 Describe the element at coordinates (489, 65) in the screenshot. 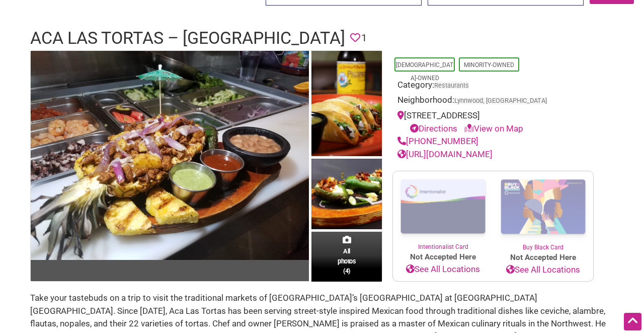

I see `a: Minority-Owned` at that location.